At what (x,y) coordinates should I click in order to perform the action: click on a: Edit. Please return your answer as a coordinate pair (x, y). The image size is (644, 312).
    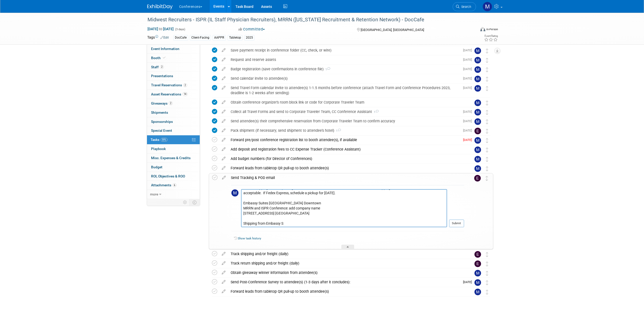
    Looking at the image, I should click on (165, 38).